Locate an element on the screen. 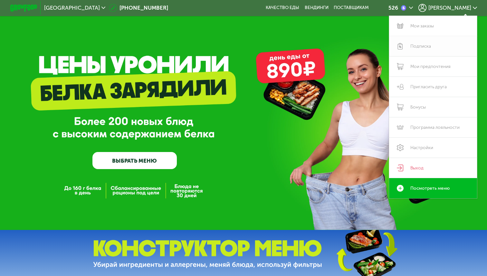 The width and height of the screenshot is (487, 276). a: Выход is located at coordinates (433, 168).